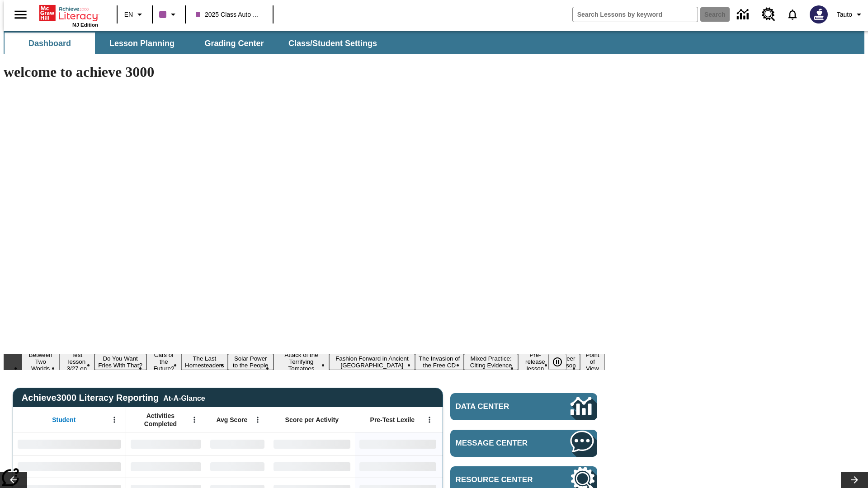 The width and height of the screenshot is (868, 488). I want to click on button: Language: EN, Select a language, so click(135, 14).